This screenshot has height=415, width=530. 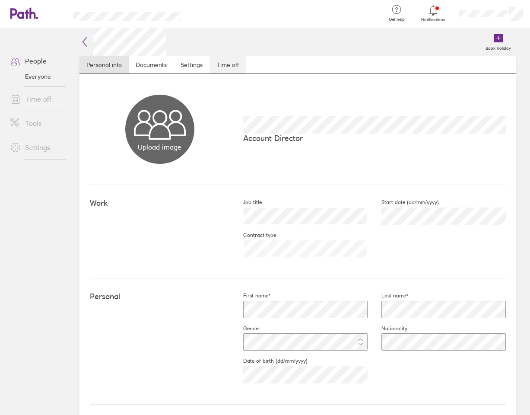 I want to click on label: Nationality, so click(x=388, y=328).